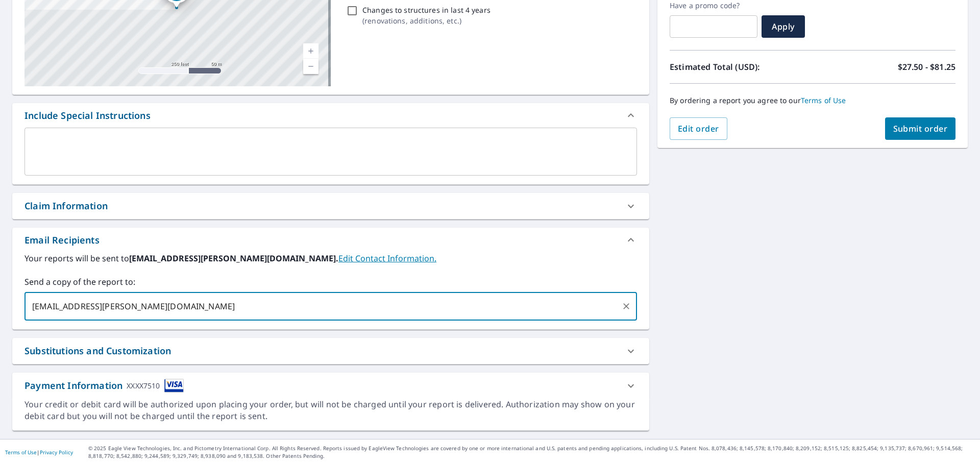 This screenshot has width=980, height=465. Describe the element at coordinates (920, 129) in the screenshot. I see `span: Submit order` at that location.